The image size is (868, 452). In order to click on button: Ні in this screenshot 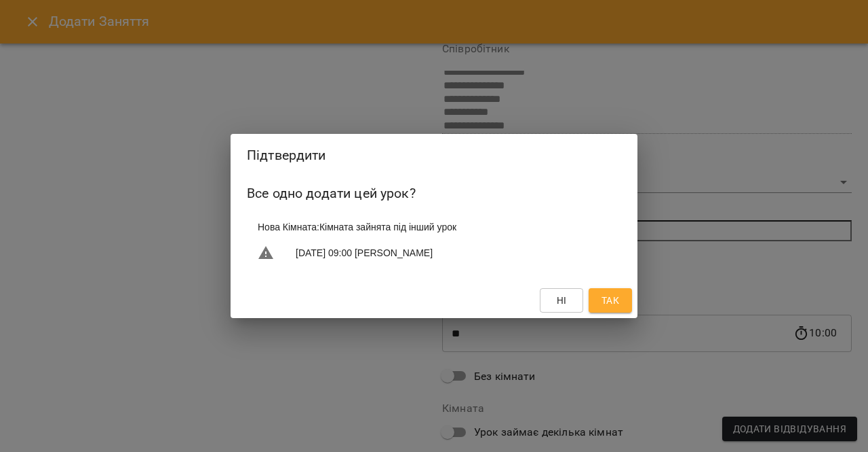, I will do `click(562, 300)`.